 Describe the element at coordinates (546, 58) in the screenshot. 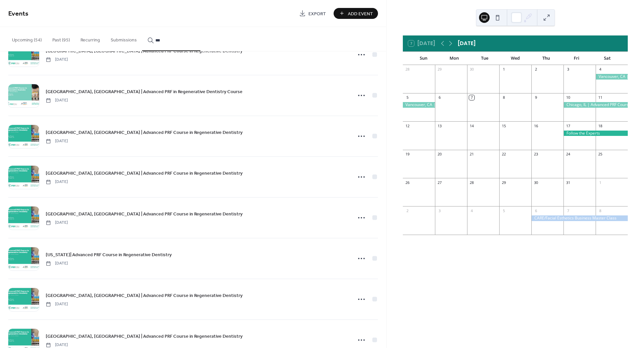

I see `div: Thu` at that location.